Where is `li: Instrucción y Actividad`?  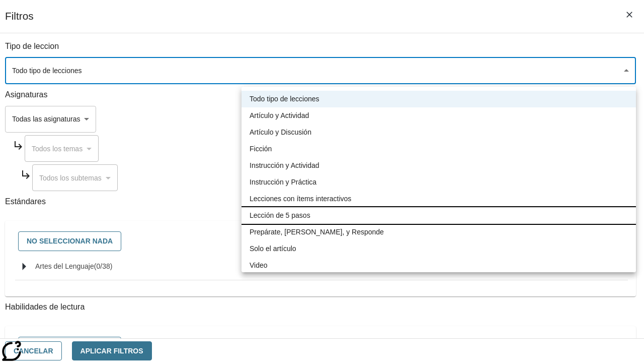
li: Instrucción y Actividad is located at coordinates (439, 165).